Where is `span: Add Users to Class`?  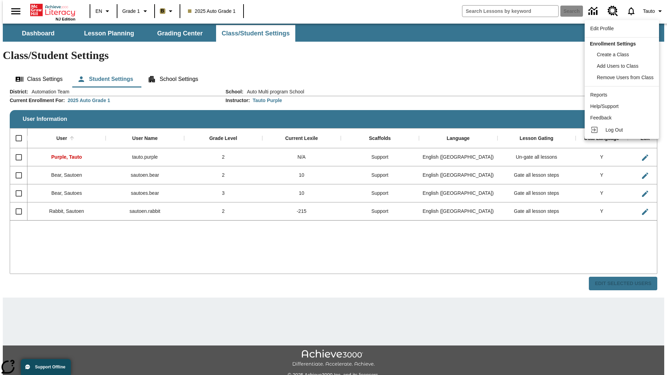
span: Add Users to Class is located at coordinates (618, 66).